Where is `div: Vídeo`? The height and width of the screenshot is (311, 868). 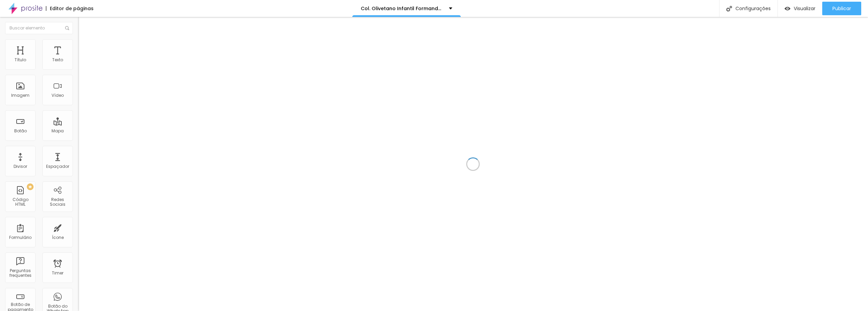 div: Vídeo is located at coordinates (58, 95).